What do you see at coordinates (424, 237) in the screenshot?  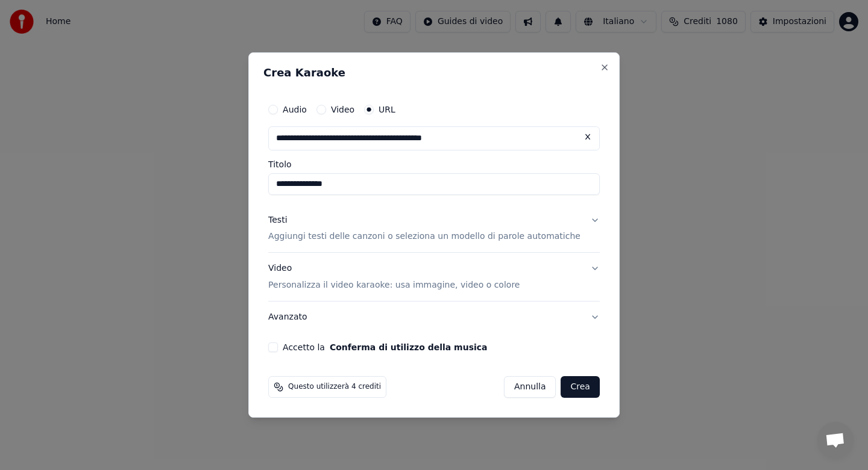 I see `p: Aggiungi testi delle canzoni o seleziona un modello di parole automatiche` at bounding box center [424, 237].